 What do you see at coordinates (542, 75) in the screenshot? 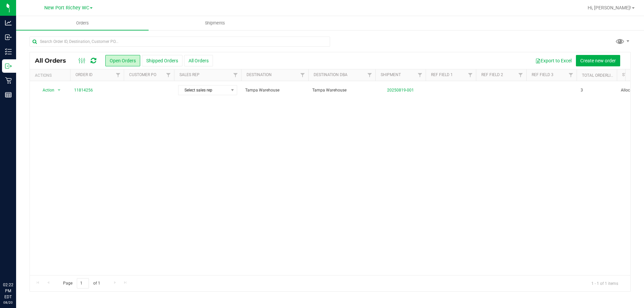
I see `a: Ref Field 3` at bounding box center [542, 75].